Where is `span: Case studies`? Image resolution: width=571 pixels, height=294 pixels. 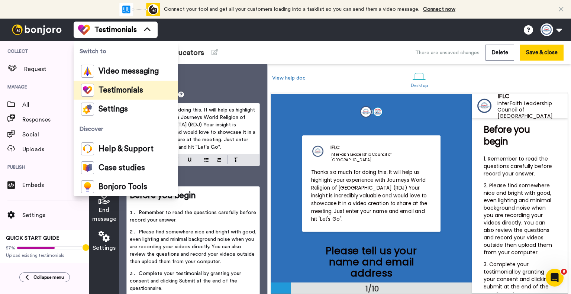 span: Case studies is located at coordinates (122, 168).